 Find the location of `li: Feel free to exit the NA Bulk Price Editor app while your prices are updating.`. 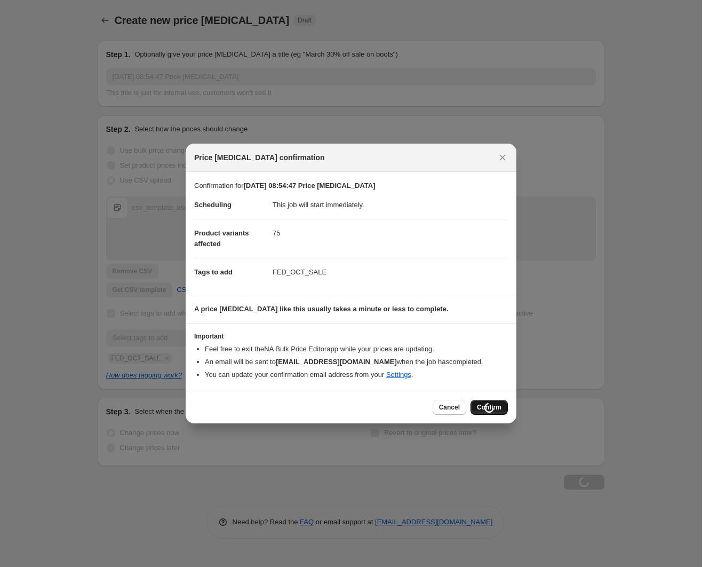

li: Feel free to exit the NA Bulk Price Editor app while your prices are updating. is located at coordinates (356, 349).